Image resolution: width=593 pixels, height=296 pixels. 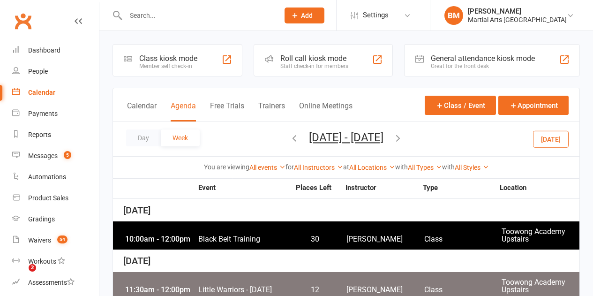 What do you see at coordinates (55, 219) in the screenshot?
I see `a: Gradings` at bounding box center [55, 219].